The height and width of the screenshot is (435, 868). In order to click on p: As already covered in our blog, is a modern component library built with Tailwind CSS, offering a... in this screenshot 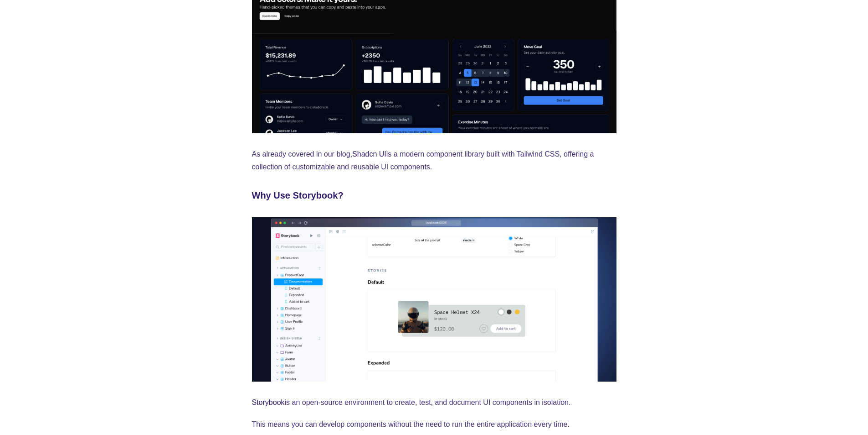, I will do `click(435, 161)`.